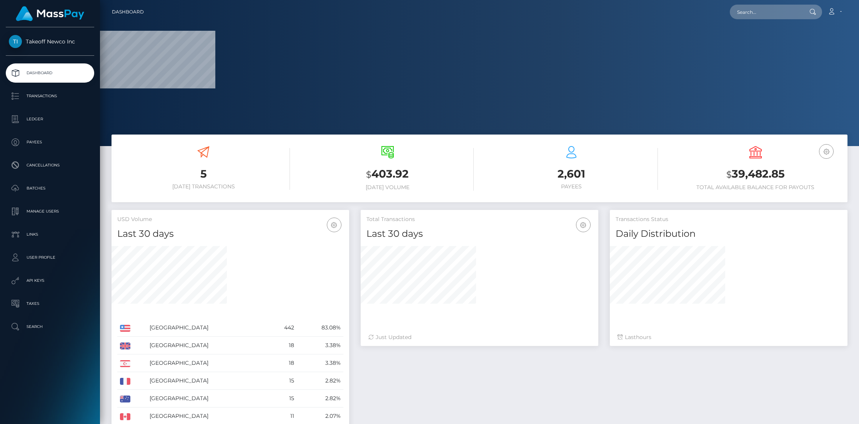 This screenshot has width=859, height=424. What do you see at coordinates (203, 174) in the screenshot?
I see `h3: 5` at bounding box center [203, 174].